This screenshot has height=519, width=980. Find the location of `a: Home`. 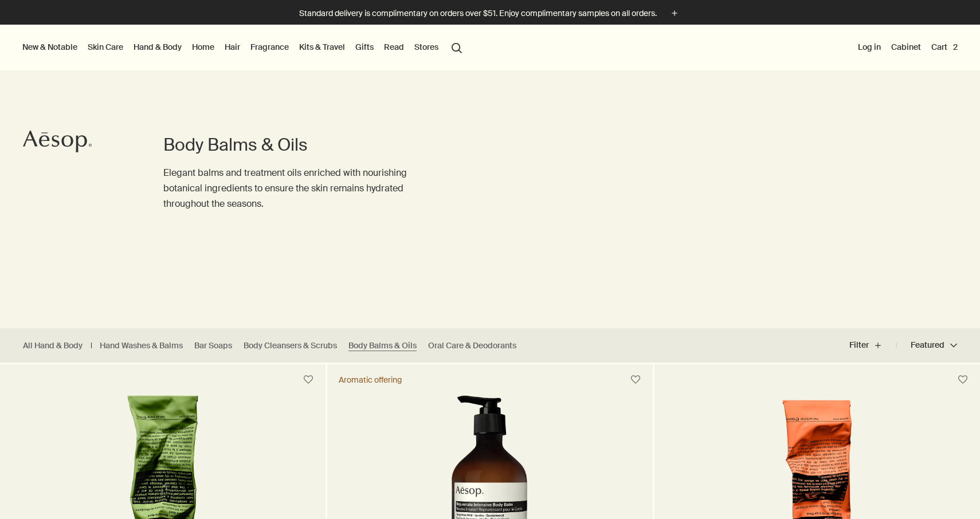

a: Home is located at coordinates (203, 47).